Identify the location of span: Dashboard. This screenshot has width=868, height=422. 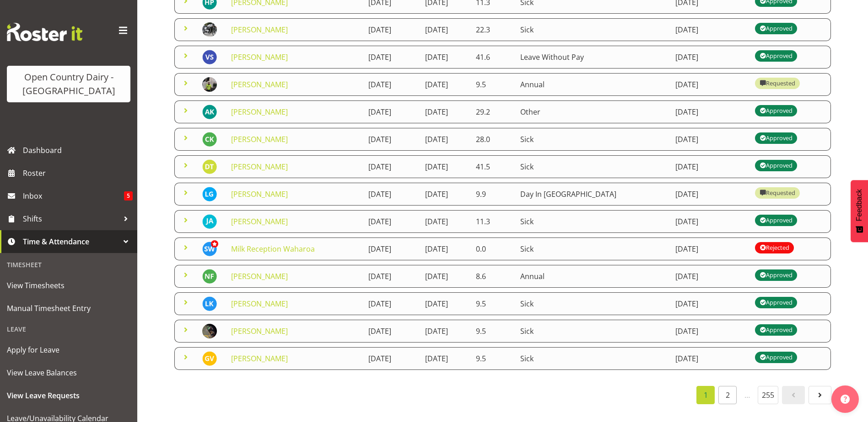
(77, 150).